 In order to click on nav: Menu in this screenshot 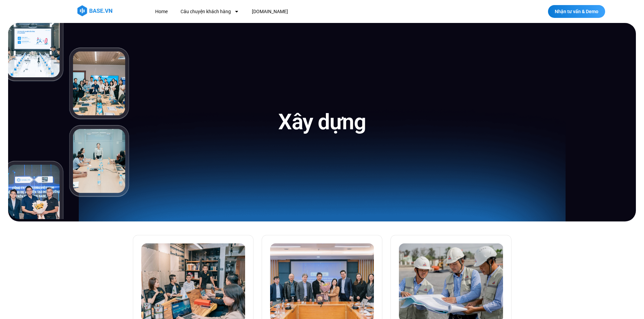, I will do `click(281, 12)`.